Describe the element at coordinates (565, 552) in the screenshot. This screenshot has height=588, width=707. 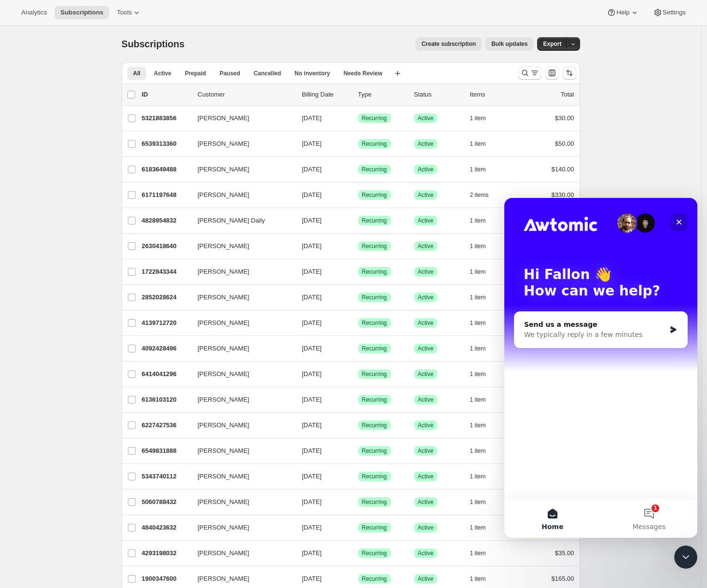
I see `span: $35.00` at that location.